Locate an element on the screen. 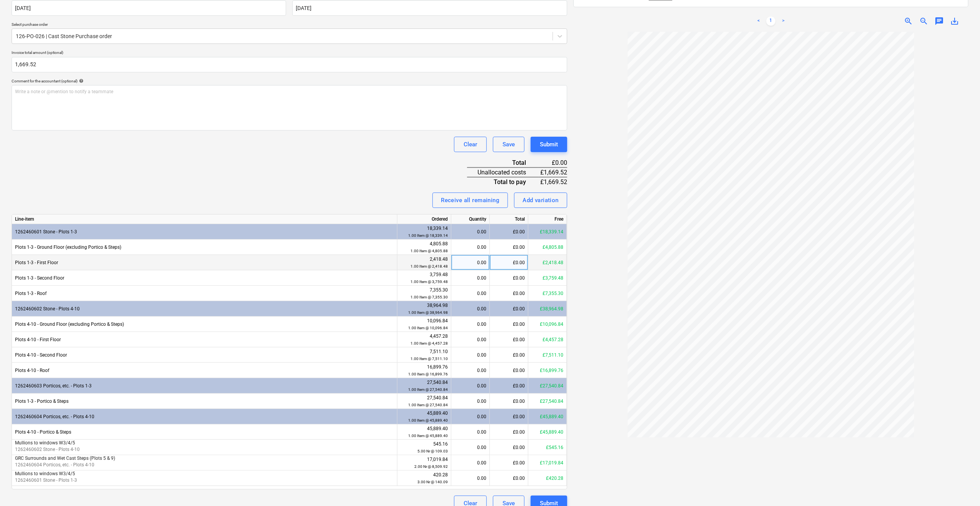  div: 27,540.84 is located at coordinates (424, 401).